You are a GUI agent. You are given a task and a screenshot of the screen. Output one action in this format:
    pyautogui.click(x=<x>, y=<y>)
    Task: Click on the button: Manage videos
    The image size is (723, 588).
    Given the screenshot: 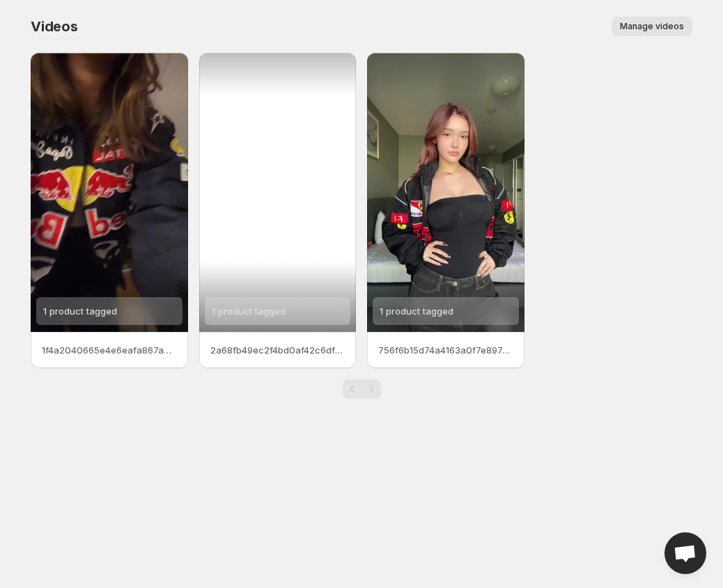 What is the action you would take?
    pyautogui.click(x=651, y=27)
    